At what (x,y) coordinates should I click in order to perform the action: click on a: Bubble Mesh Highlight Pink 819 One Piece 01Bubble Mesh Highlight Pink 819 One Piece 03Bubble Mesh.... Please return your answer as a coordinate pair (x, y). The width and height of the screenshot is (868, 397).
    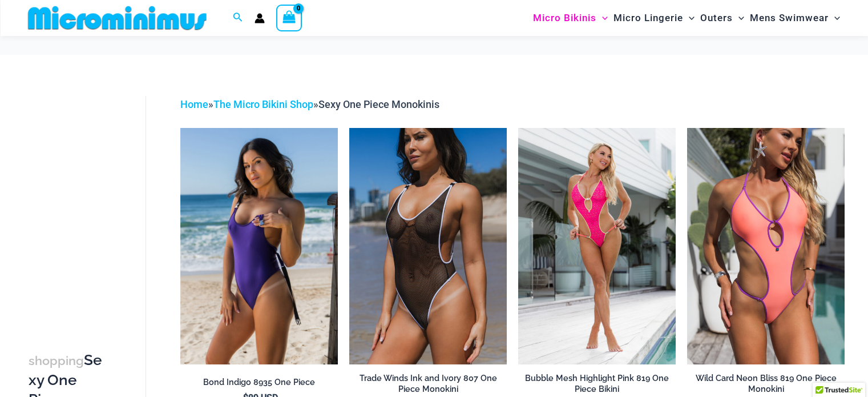
    Looking at the image, I should click on (597, 246).